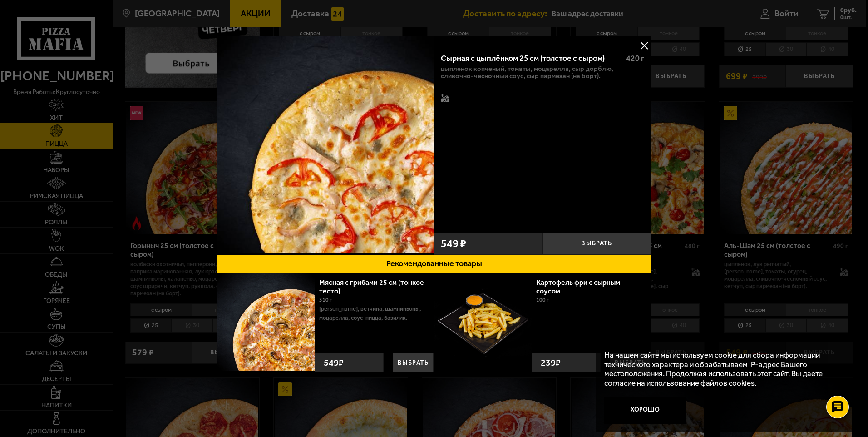 This screenshot has width=868, height=437. What do you see at coordinates (434, 264) in the screenshot?
I see `button: Рекомендованные товары` at bounding box center [434, 264].